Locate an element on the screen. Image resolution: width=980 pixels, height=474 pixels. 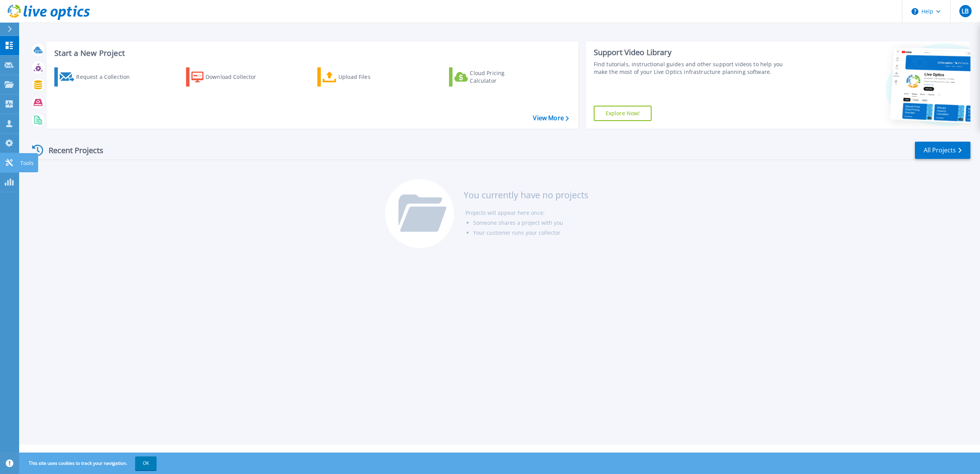
div: Request a Collection is located at coordinates (107, 77).